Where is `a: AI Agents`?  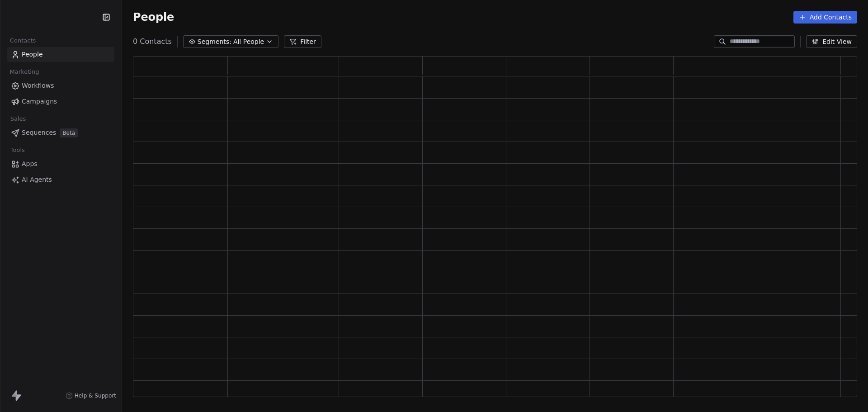
a: AI Agents is located at coordinates (60, 179).